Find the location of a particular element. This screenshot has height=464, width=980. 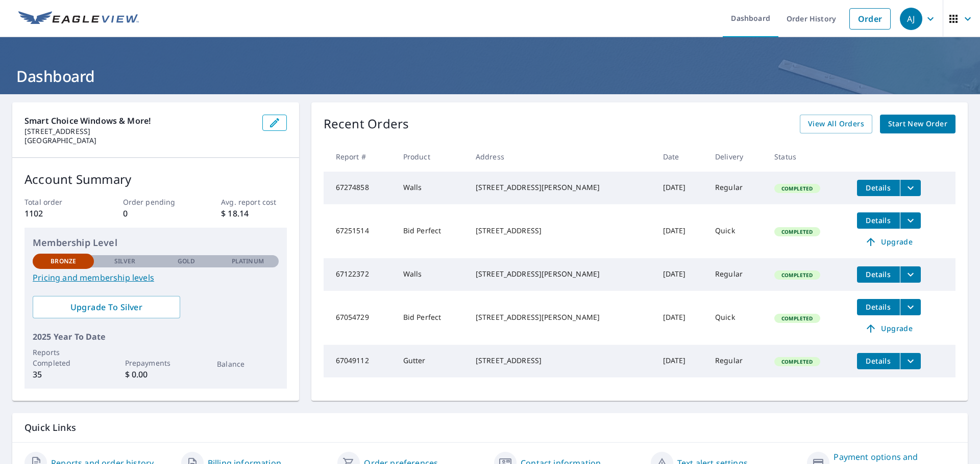

p: Balance is located at coordinates (248, 364).